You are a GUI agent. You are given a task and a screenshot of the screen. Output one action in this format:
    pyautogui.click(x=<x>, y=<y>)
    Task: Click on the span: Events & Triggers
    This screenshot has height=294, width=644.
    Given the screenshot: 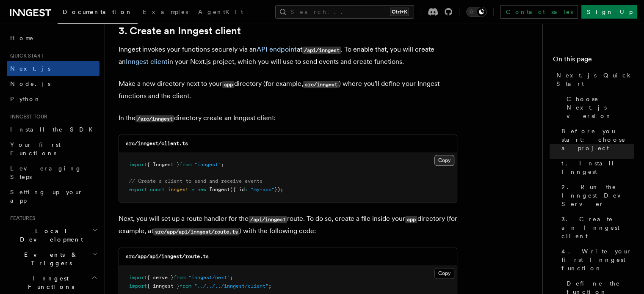 What is the action you would take?
    pyautogui.click(x=49, y=259)
    